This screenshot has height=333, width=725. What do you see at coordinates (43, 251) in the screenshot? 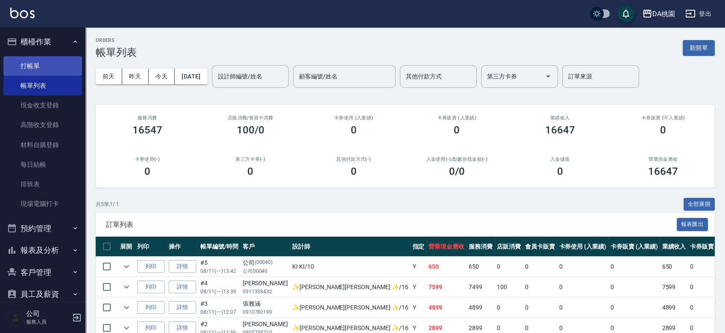
I see `button: 報表及分析` at bounding box center [43, 251].